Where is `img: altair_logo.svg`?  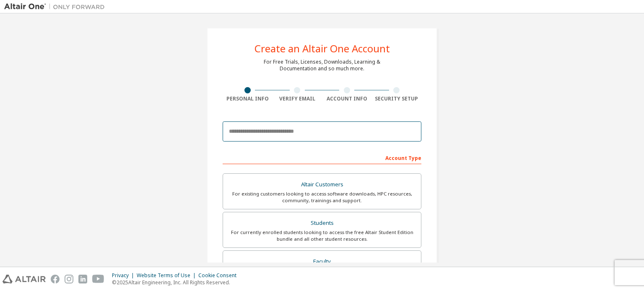 img: altair_logo.svg is located at coordinates (24, 279).